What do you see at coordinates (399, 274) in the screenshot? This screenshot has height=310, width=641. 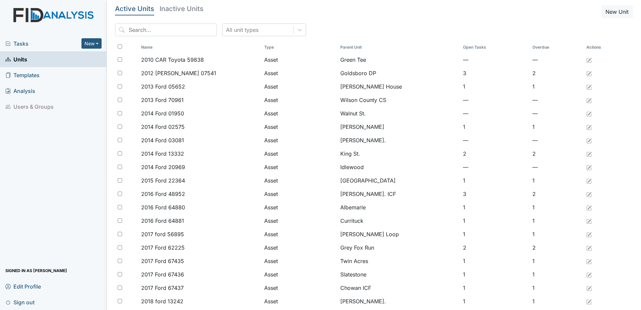 I see `td: Slatestone` at bounding box center [399, 274].